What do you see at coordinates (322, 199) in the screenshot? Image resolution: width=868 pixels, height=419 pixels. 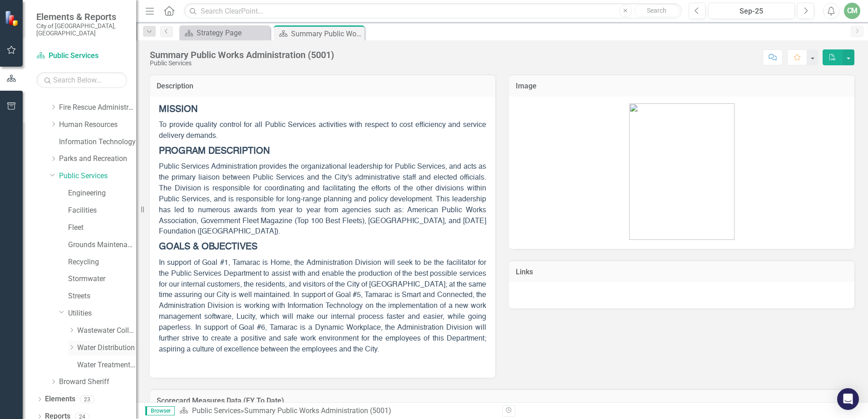 I see `span: Public Services Administration provides the organizational leadership for Public Services, and ac...` at bounding box center [322, 199].